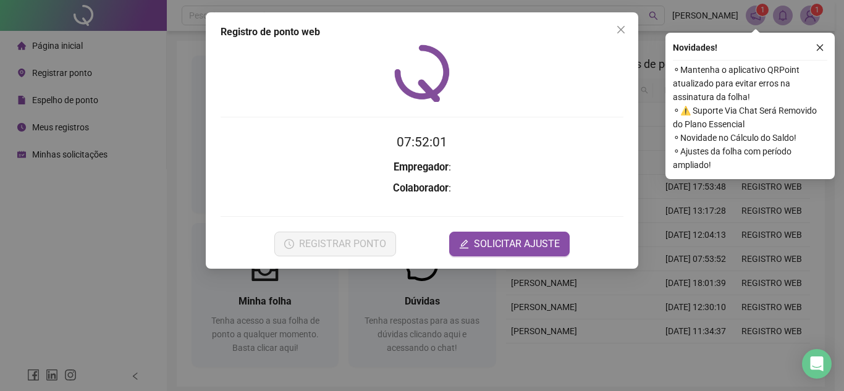 Image resolution: width=844 pixels, height=391 pixels. I want to click on span: SOLICITAR AJUSTE, so click(516, 244).